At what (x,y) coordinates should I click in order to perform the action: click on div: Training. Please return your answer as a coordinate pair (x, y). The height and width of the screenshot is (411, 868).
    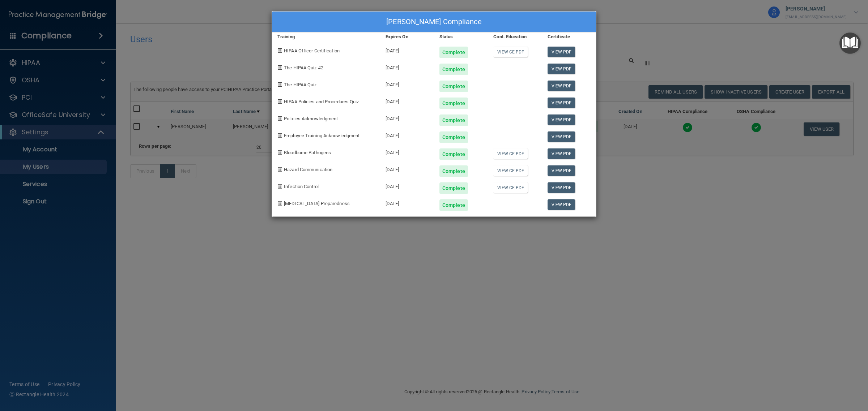
    Looking at the image, I should click on (326, 37).